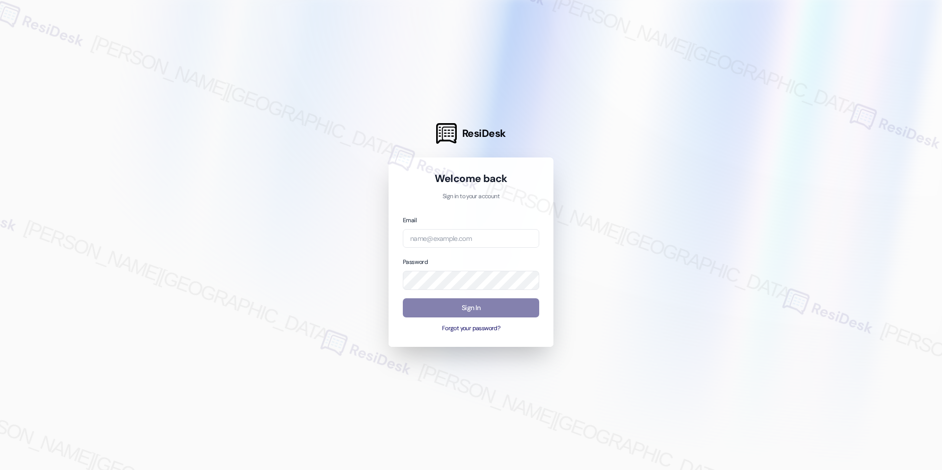 The width and height of the screenshot is (942, 470). I want to click on h1: Welcome back, so click(471, 179).